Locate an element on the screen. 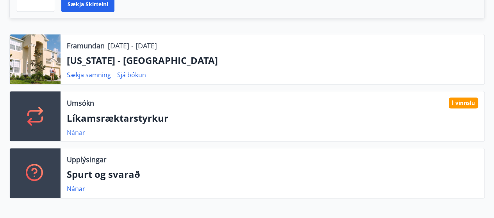 The width and height of the screenshot is (494, 218). p: Upplýsingar is located at coordinates (86, 160).